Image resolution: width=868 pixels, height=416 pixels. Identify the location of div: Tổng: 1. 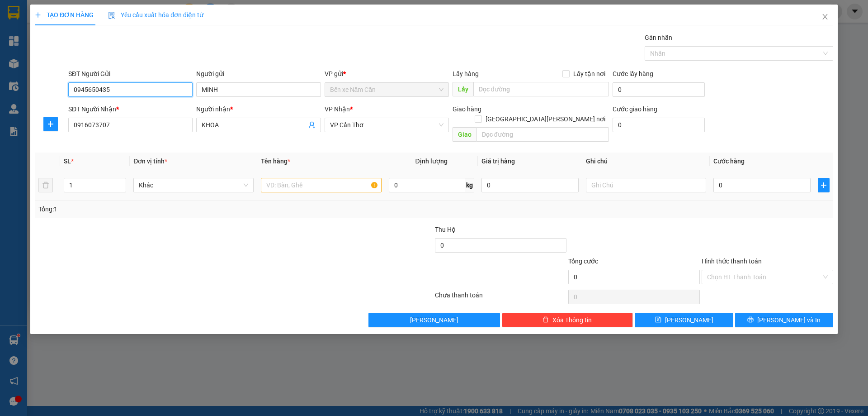
(187, 209).